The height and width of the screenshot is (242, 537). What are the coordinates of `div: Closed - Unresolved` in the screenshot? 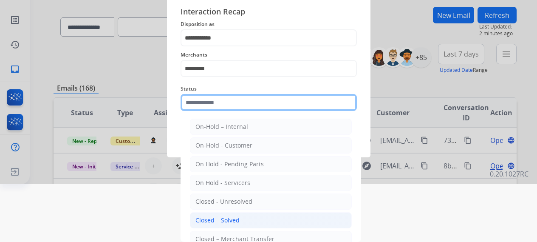 It's located at (224, 201).